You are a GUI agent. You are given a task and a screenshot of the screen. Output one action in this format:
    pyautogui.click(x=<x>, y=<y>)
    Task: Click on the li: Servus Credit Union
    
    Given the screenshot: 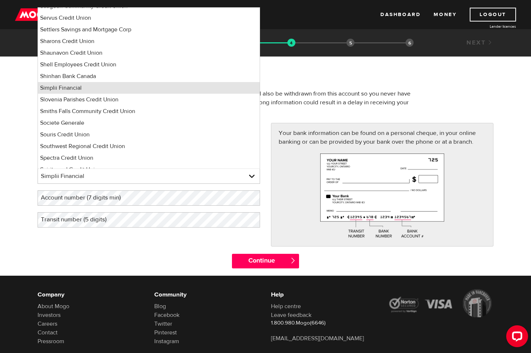 What is the action you would take?
    pyautogui.click(x=149, y=18)
    